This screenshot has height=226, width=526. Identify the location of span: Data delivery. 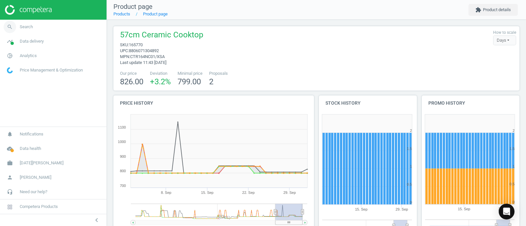
(32, 41).